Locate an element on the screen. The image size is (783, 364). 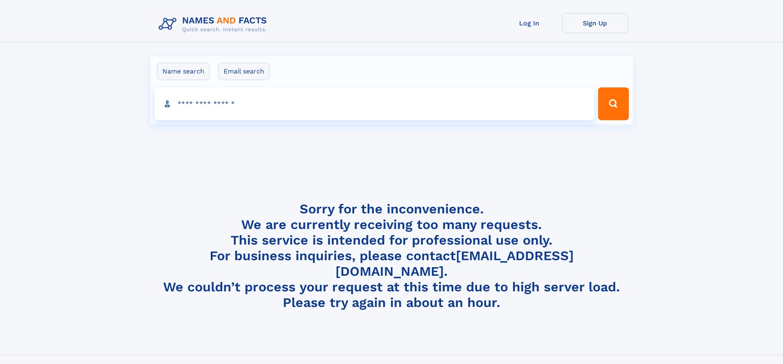
input: search input is located at coordinates (374, 104).